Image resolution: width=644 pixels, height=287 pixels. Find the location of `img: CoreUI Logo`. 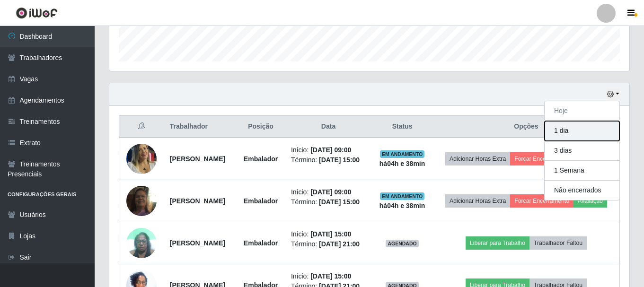

img: CoreUI Logo is located at coordinates (37, 13).